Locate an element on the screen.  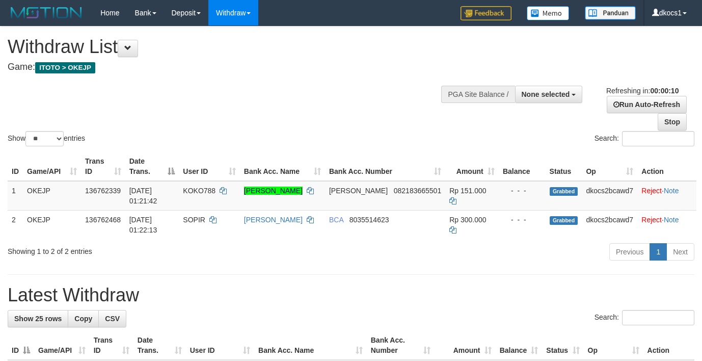
th: Balance is located at coordinates (522, 166).